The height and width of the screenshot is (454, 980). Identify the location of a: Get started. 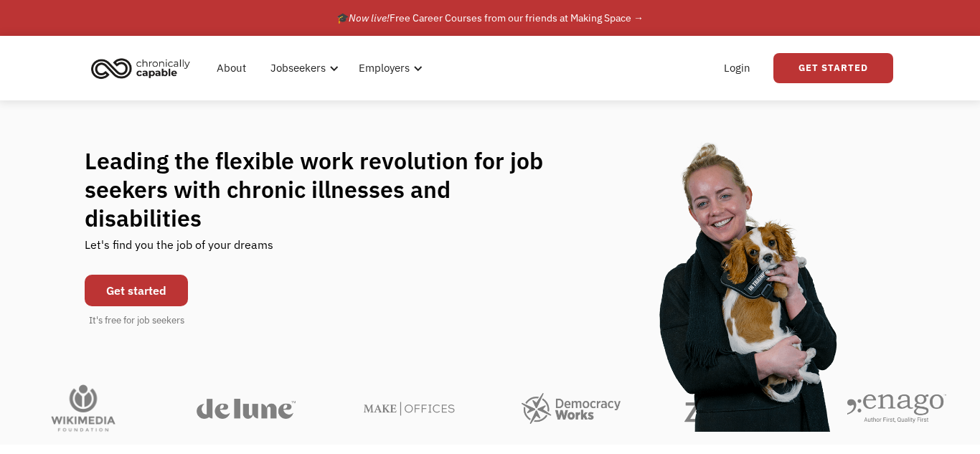
(137, 291).